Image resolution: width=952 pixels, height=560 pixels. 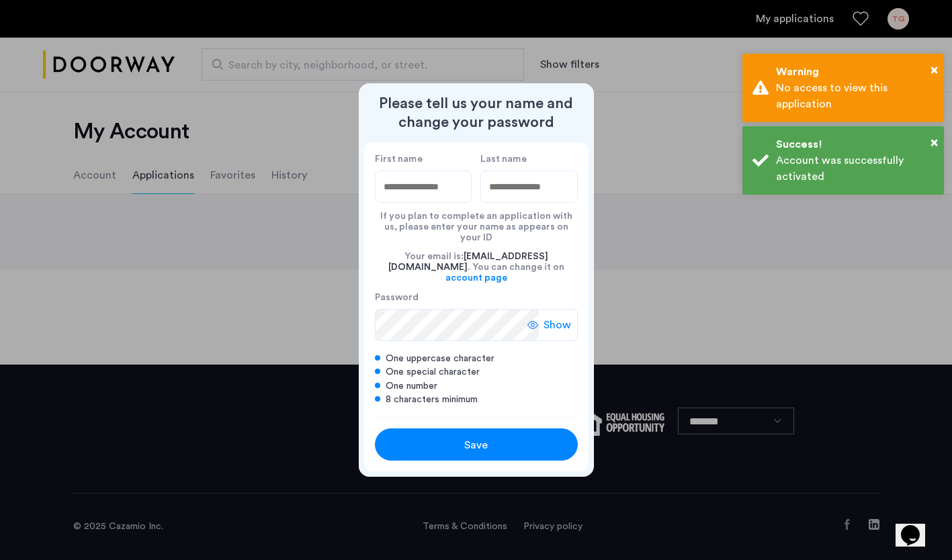 What do you see at coordinates (476, 267) in the screenshot?
I see `div: Your email is: . You can change it on` at bounding box center [476, 267].